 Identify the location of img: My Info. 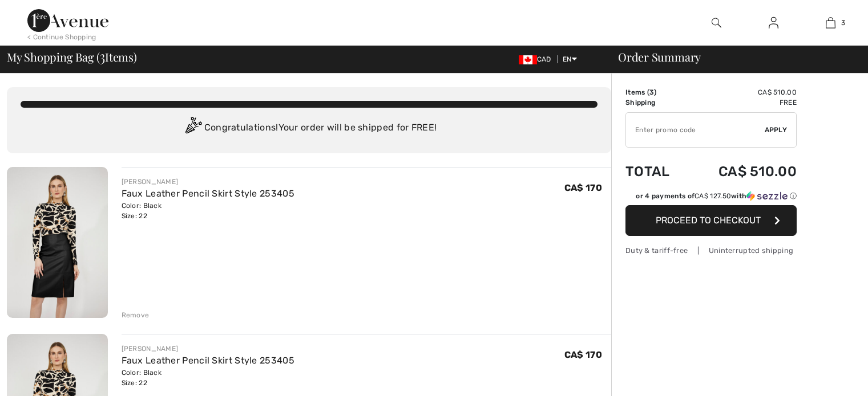
(773, 23).